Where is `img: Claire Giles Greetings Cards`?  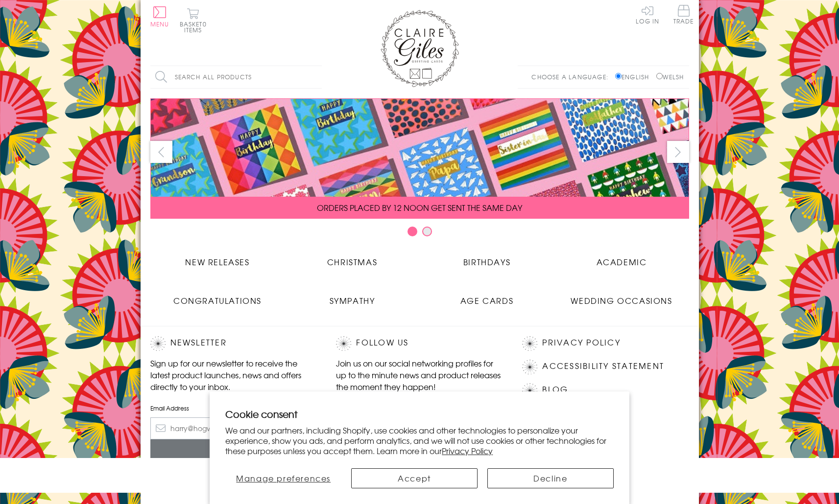 img: Claire Giles Greetings Cards is located at coordinates (420, 48).